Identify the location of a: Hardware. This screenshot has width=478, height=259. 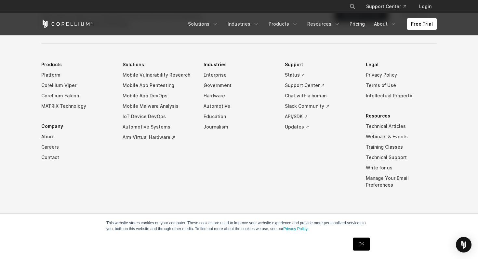
(239, 96).